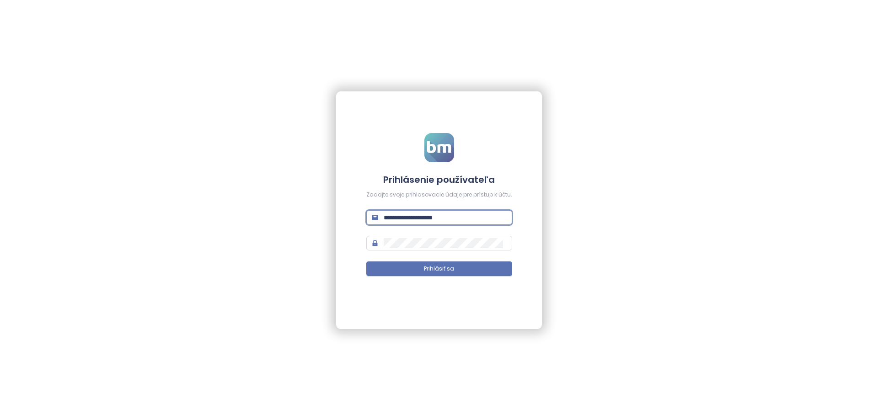 Image resolution: width=878 pixels, height=420 pixels. I want to click on span: Prihlásiť sa, so click(439, 269).